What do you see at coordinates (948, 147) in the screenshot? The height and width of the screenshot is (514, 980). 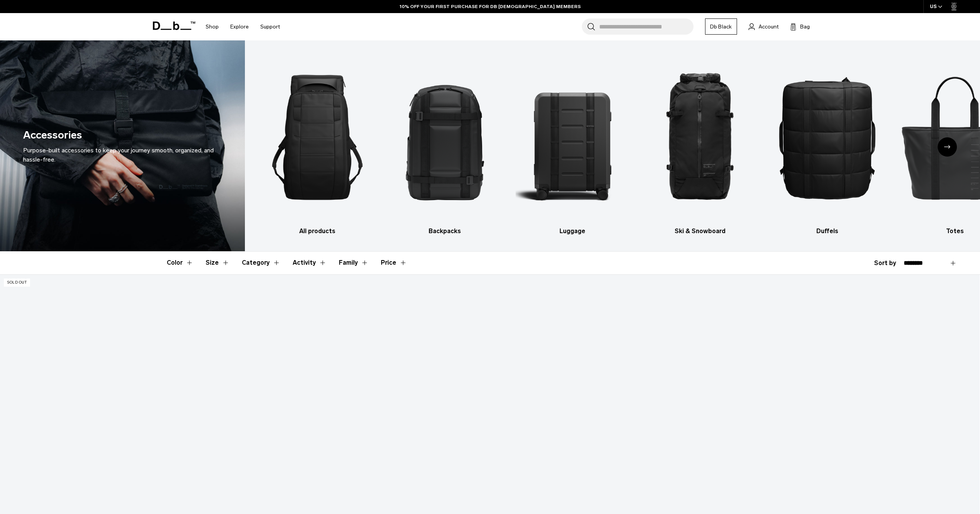 I see `div: Next slide` at bounding box center [948, 147].